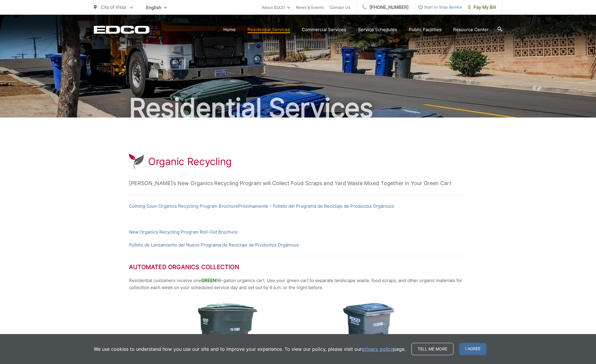 This screenshot has height=364, width=596. Describe the element at coordinates (122, 30) in the screenshot. I see `a: EDCD logo. Return to the homepage.` at that location.